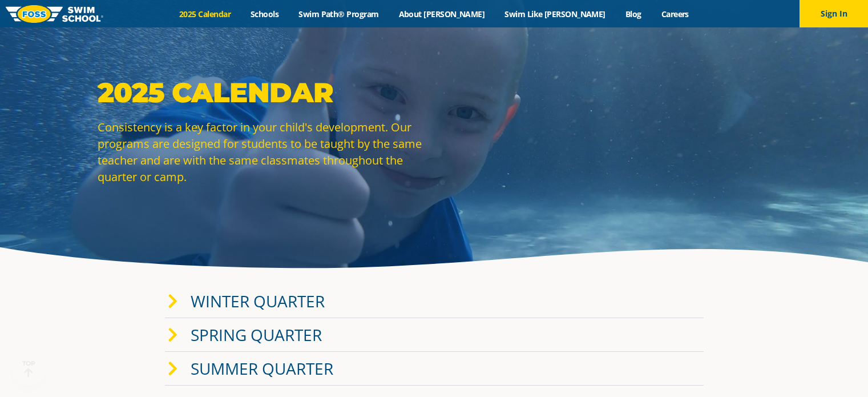 The height and width of the screenshot is (397, 868). I want to click on a: Winter Quarter, so click(258, 301).